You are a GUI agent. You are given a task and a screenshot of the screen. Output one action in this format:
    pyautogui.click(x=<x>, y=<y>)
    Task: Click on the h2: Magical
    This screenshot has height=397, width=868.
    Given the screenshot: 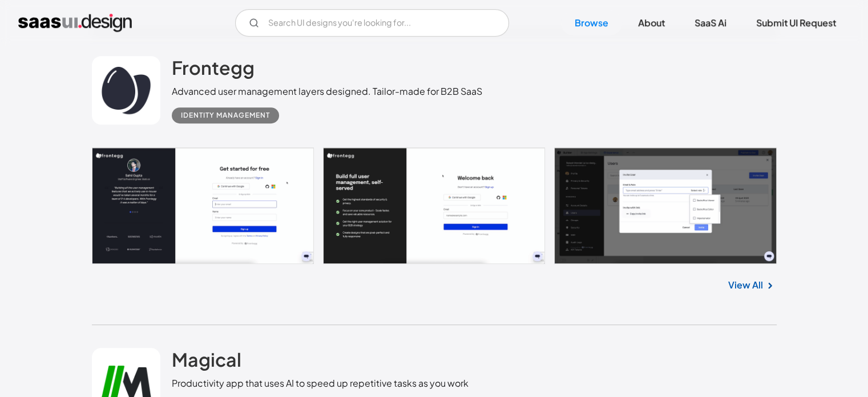 What is the action you would take?
    pyautogui.click(x=207, y=359)
    